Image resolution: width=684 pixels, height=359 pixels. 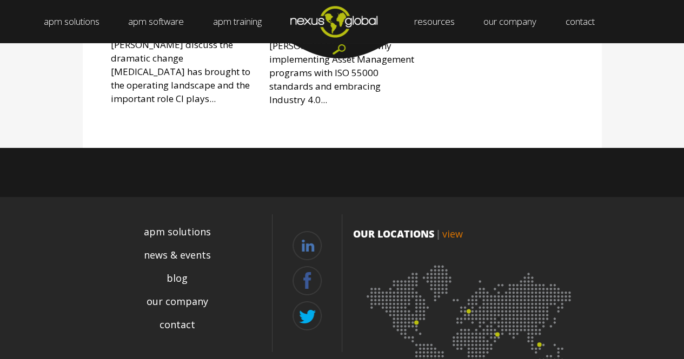 What do you see at coordinates (177, 278) in the screenshot?
I see `a: blog` at bounding box center [177, 278].